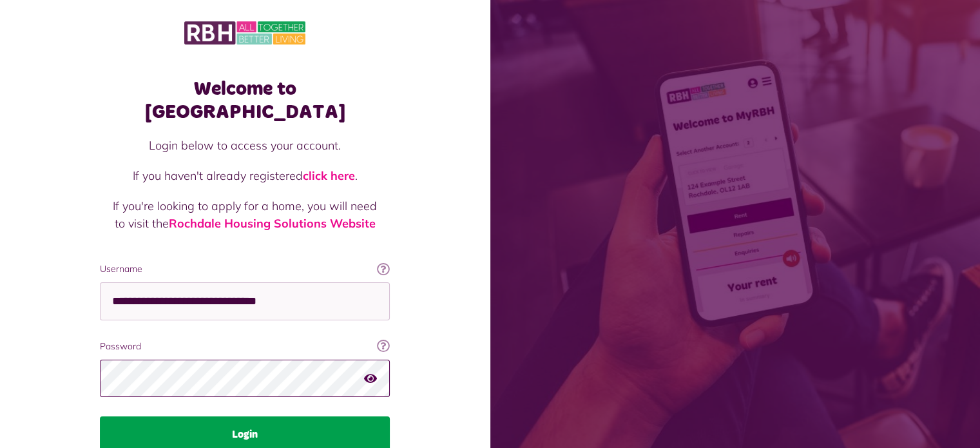 The width and height of the screenshot is (980, 448). Describe the element at coordinates (245, 33) in the screenshot. I see `img: MyRBH` at that location.